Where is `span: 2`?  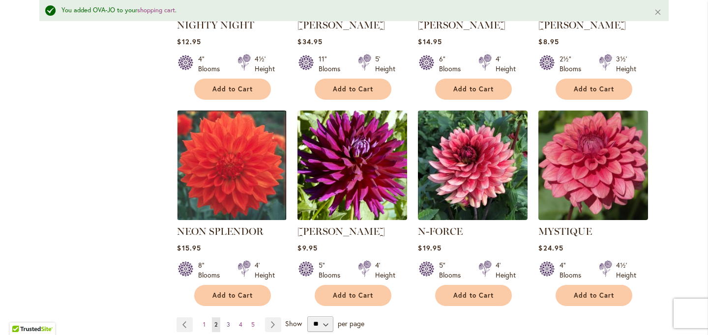
span: 2 is located at coordinates (216, 325).